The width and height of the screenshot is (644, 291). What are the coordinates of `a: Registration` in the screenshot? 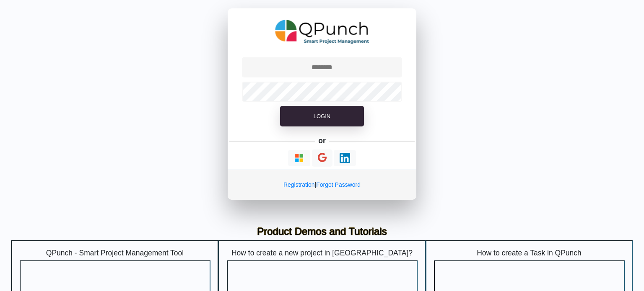 It's located at (299, 185).